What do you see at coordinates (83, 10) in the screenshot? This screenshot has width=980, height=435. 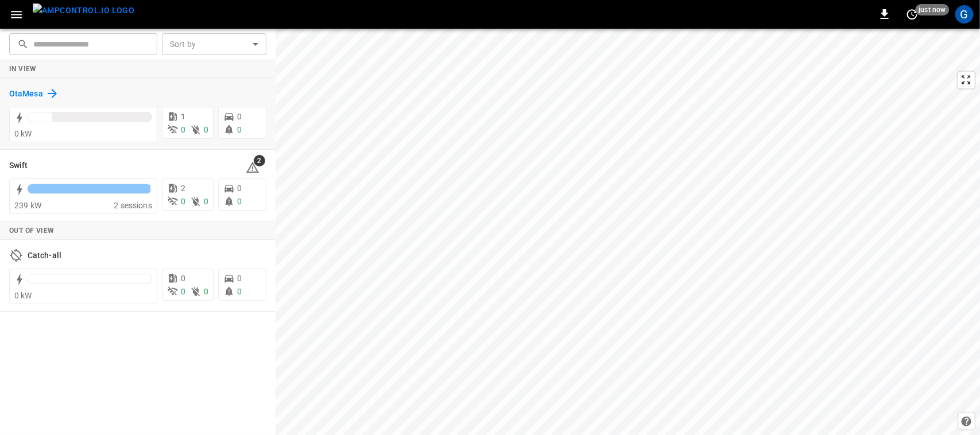 I see `img: ampcontrol.io logo` at bounding box center [83, 10].